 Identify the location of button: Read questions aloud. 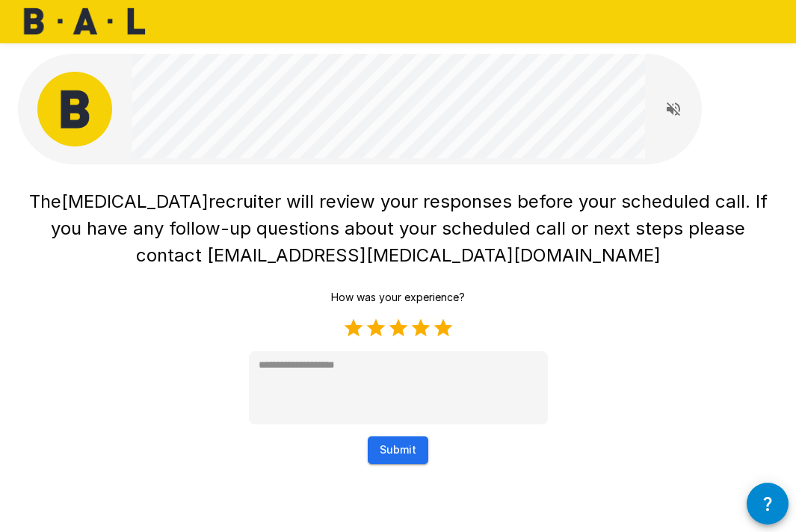
(674, 109).